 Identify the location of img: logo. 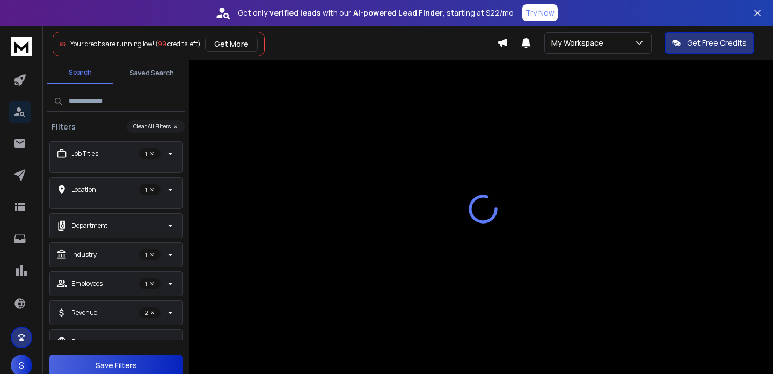
(21, 46).